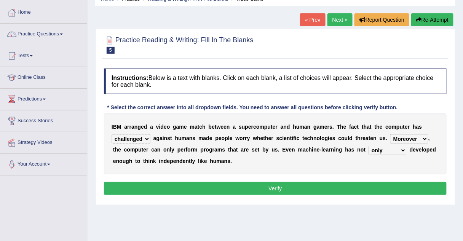 The height and width of the screenshot is (241, 463). What do you see at coordinates (275, 81) in the screenshot?
I see `h4: Below is a text with blanks. Click on each blank, a list of choices will appear. Select the appro...` at bounding box center [275, 81].